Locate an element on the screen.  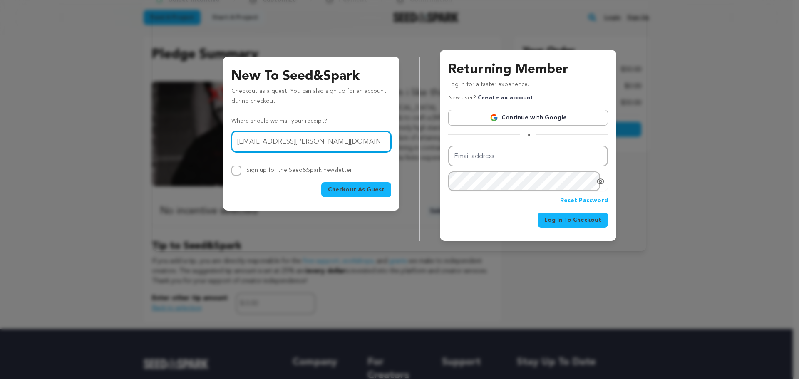
p: Checkout as a guest. You can also sign up for an account during checkout. is located at coordinates (311, 98).